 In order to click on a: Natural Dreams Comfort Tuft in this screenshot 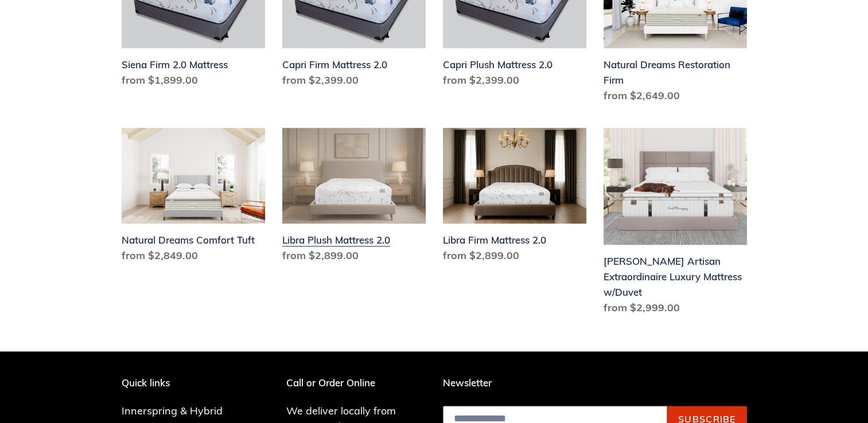, I will do `click(193, 198)`.